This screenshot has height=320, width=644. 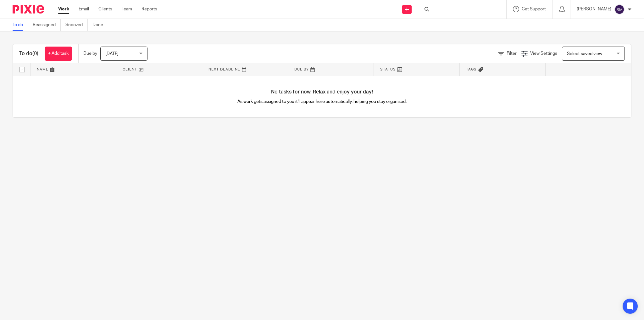 What do you see at coordinates (35, 53) in the screenshot?
I see `span: (0)` at bounding box center [35, 53].